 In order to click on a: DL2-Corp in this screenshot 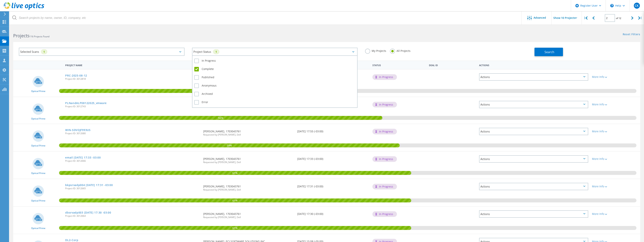, I will do `click(72, 240)`.